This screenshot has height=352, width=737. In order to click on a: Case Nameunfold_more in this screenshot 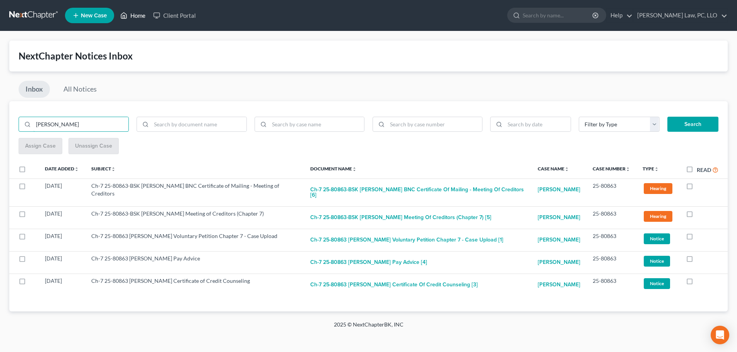, I will do `click(553, 169)`.